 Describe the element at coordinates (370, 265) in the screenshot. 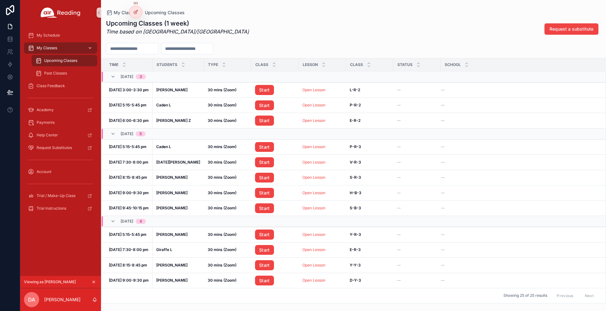

I see `a: Y-Y-3` at that location.